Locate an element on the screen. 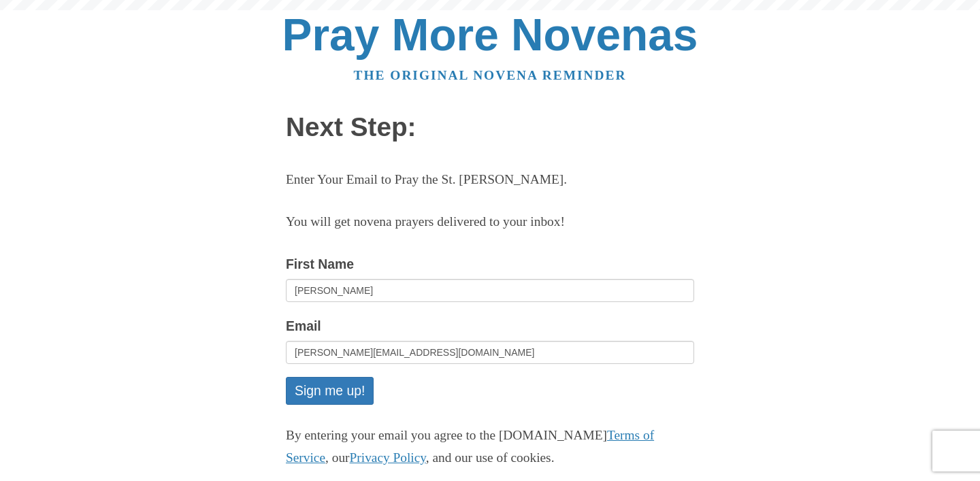 Image resolution: width=980 pixels, height=481 pixels. a: The original novena reminder is located at coordinates (490, 74).